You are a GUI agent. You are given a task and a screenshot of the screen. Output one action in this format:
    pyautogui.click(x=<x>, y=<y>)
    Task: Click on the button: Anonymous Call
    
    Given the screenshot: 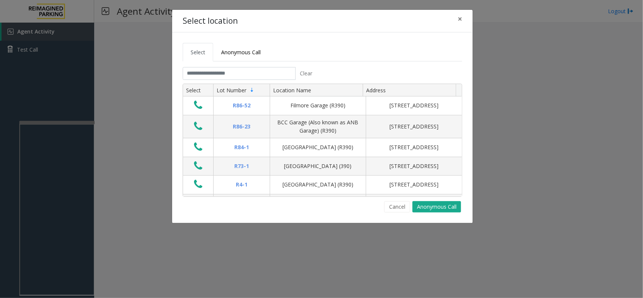 What is the action you would take?
    pyautogui.click(x=436, y=207)
    